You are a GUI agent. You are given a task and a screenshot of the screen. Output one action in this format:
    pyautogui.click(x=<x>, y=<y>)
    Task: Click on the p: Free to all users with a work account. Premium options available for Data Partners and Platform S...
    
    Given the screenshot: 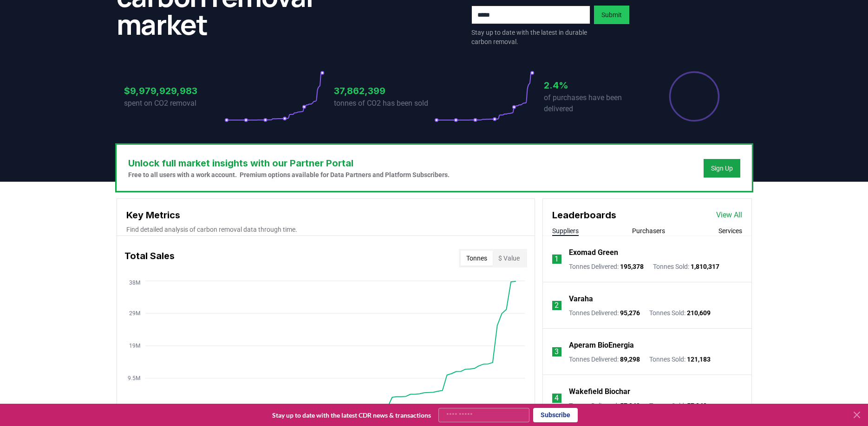 What is the action you would take?
    pyautogui.click(x=289, y=175)
    